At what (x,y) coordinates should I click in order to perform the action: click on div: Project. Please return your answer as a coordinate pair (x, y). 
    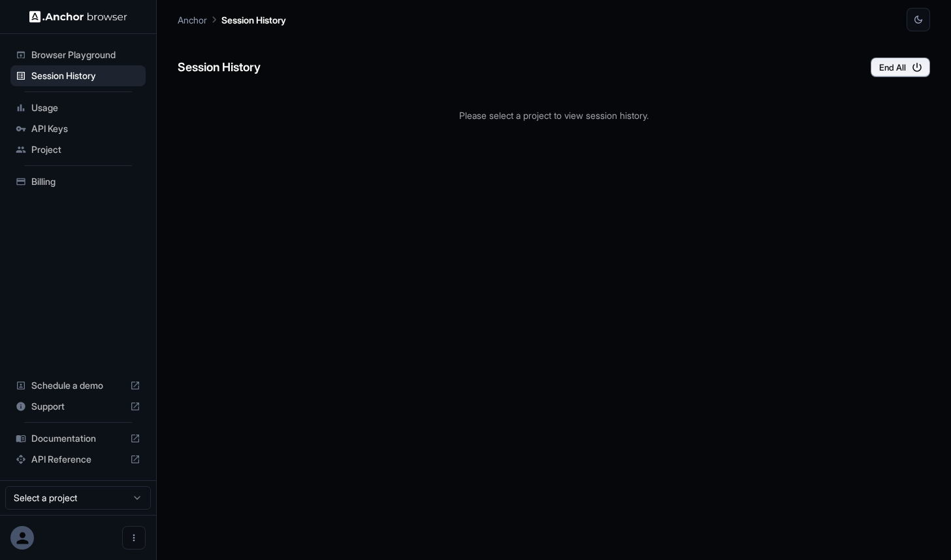
    Looking at the image, I should click on (78, 150).